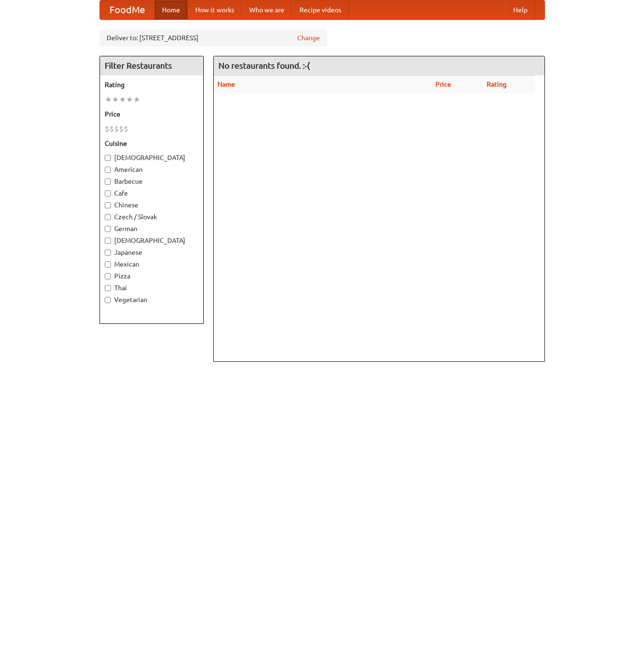 The image size is (644, 670). Describe the element at coordinates (152, 66) in the screenshot. I see `h4: Filter Restaurants` at that location.